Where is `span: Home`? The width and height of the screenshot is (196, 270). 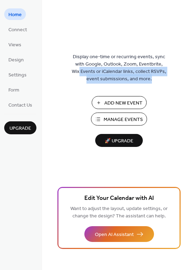
span: Home is located at coordinates (15, 15).